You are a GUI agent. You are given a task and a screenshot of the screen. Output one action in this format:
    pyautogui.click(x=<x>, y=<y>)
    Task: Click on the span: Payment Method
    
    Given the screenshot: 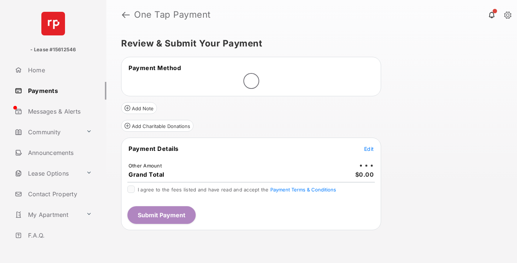 What is the action you would take?
    pyautogui.click(x=155, y=68)
    